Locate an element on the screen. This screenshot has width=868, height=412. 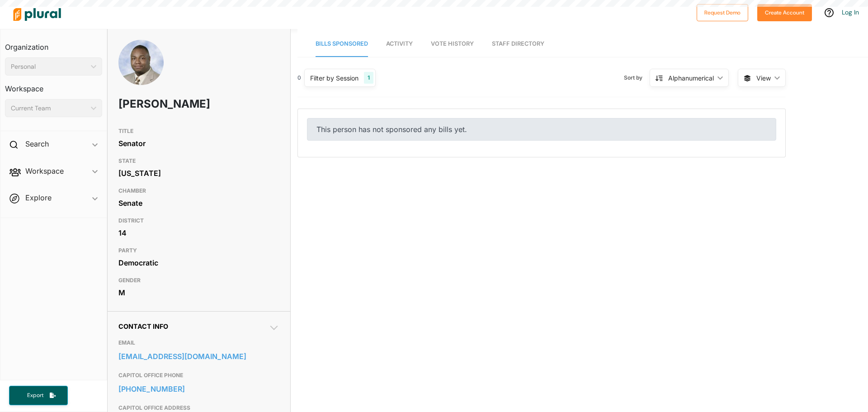
div: Personal is located at coordinates (49, 66).